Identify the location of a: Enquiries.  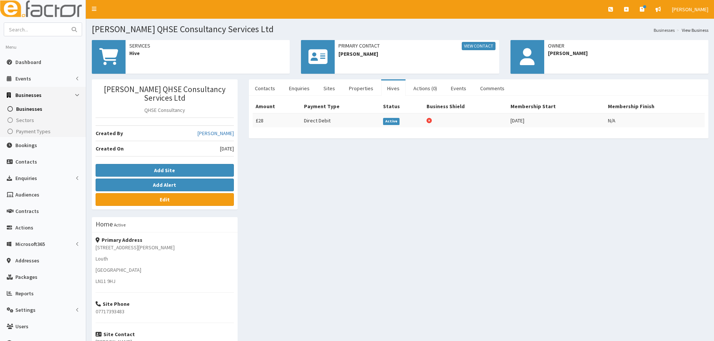
(299, 88).